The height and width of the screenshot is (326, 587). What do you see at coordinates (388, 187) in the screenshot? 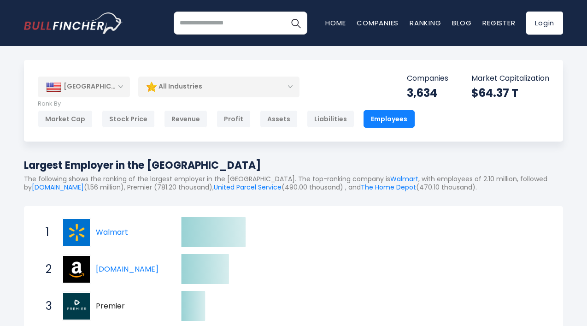
I see `a: The Home Depot` at bounding box center [388, 187].